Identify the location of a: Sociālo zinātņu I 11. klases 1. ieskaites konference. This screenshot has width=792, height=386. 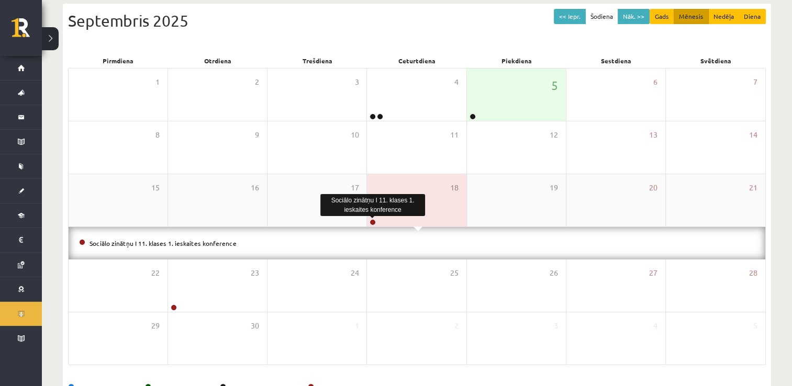
(163, 243).